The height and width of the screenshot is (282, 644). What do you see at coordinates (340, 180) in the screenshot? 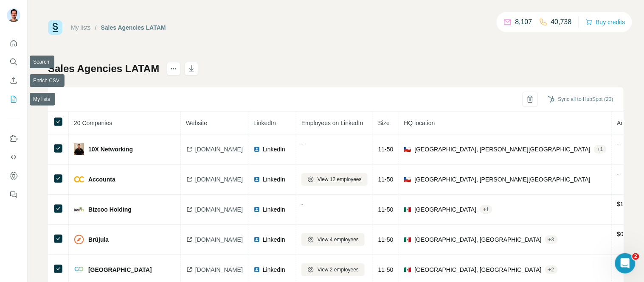
I see `span: View 12 employees` at bounding box center [340, 180].